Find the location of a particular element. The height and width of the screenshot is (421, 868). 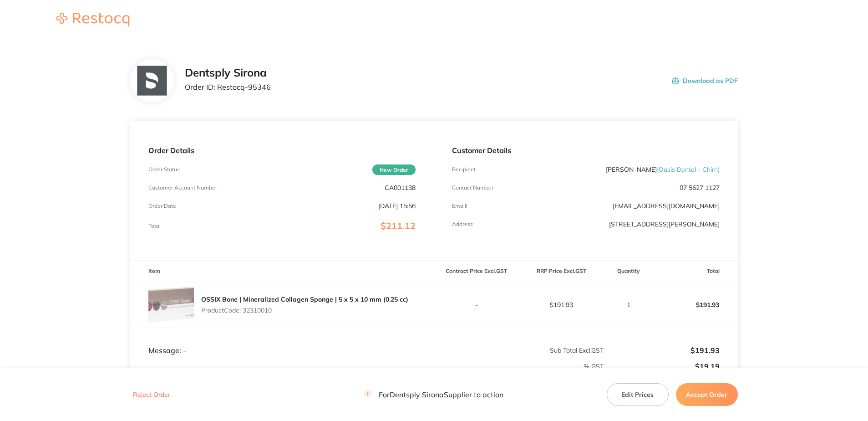

th: RRP Price Excl. GST is located at coordinates (561, 271).